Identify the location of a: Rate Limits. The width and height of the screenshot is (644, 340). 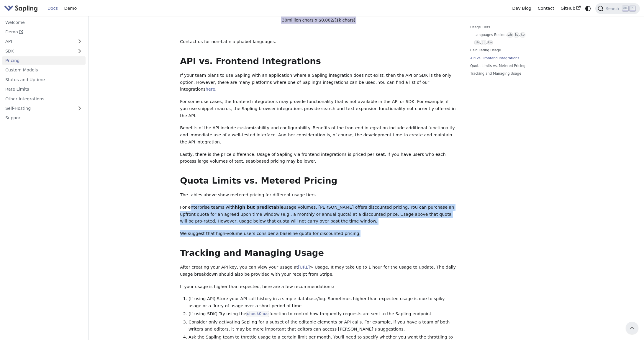
(44, 89).